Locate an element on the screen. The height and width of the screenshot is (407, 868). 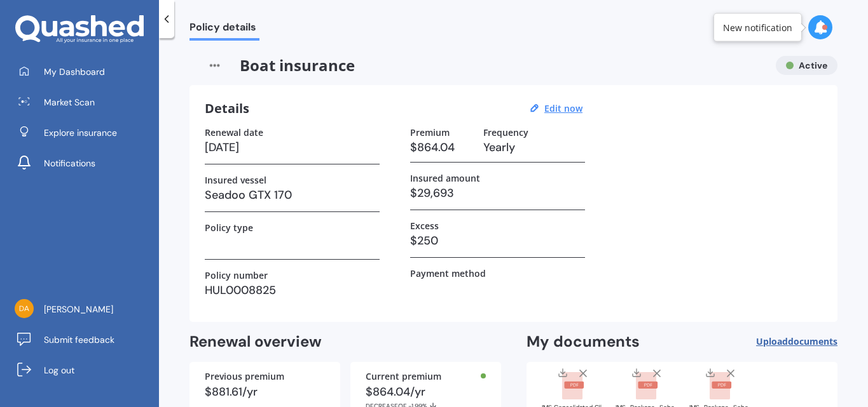
h3: Yearly is located at coordinates (534, 147).